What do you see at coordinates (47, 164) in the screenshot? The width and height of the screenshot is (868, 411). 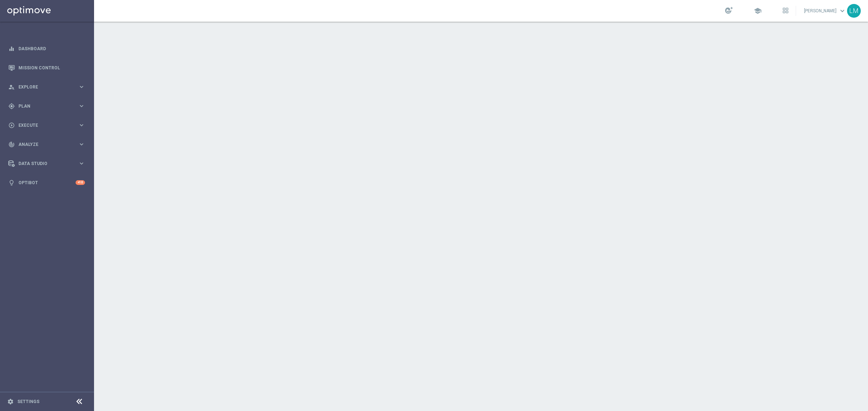 I see `button: Data Studio keyboard_arrow_right` at bounding box center [47, 164].